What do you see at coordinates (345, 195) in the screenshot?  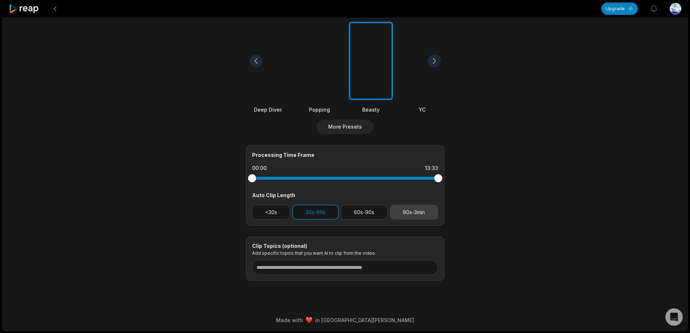 I see `div: Auto Clip Length` at bounding box center [345, 195].